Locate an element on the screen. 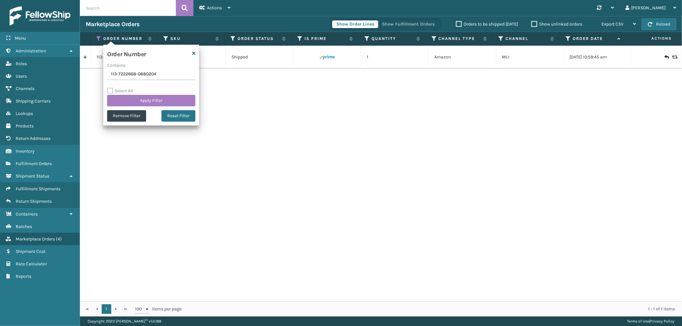 This screenshot has height=326, width=682. span: Inventory is located at coordinates (25, 151).